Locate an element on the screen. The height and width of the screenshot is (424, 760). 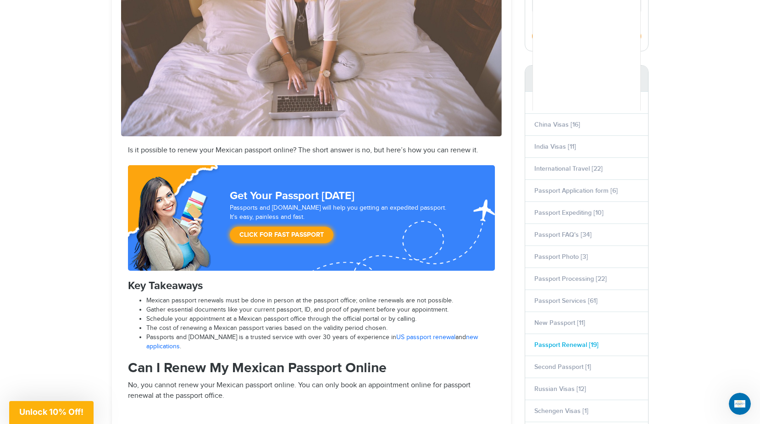
button: Get Started is located at coordinates (586, 36).